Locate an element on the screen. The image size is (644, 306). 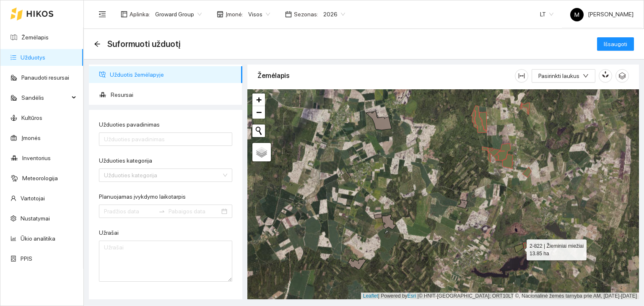
span: Groward Group is located at coordinates (178, 14).